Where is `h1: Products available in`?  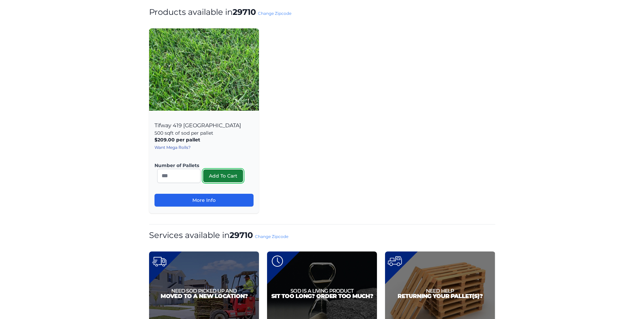
h1: Products available in is located at coordinates (322, 12).